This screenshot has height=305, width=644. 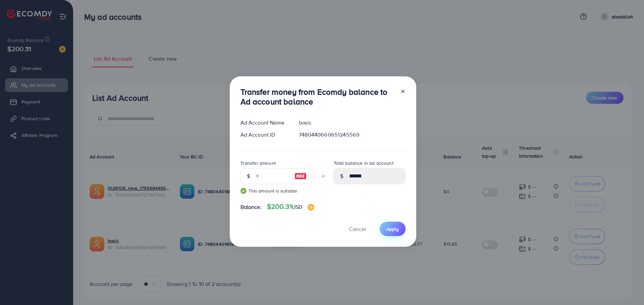 What do you see at coordinates (258, 163) in the screenshot?
I see `label: Transfer amount` at bounding box center [258, 163].